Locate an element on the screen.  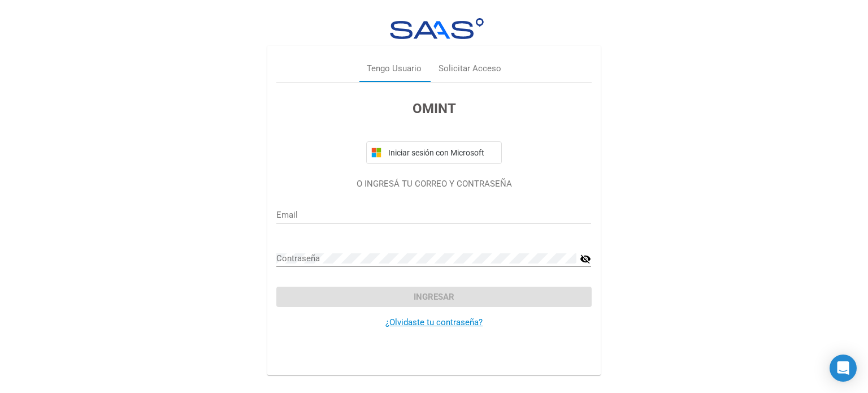
div: Open Intercom Messenger is located at coordinates (843, 368).